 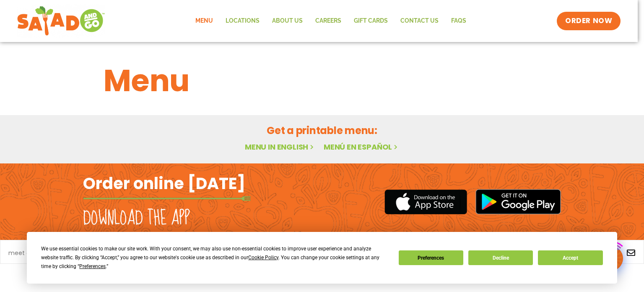 What do you see at coordinates (589, 21) in the screenshot?
I see `span: ORDER NOW` at bounding box center [589, 21].